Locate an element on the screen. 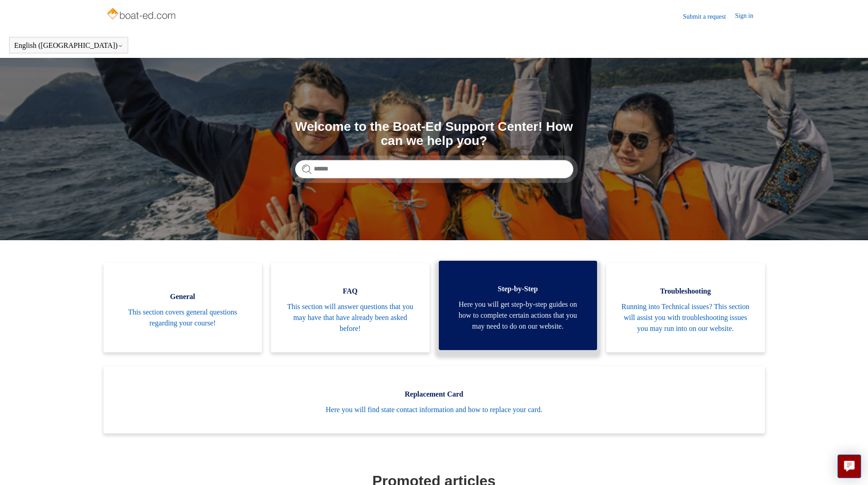 The height and width of the screenshot is (485, 868). span: Here you will get step-by-step guides on how to complete certain actions that you may need to do ... is located at coordinates (518, 315).